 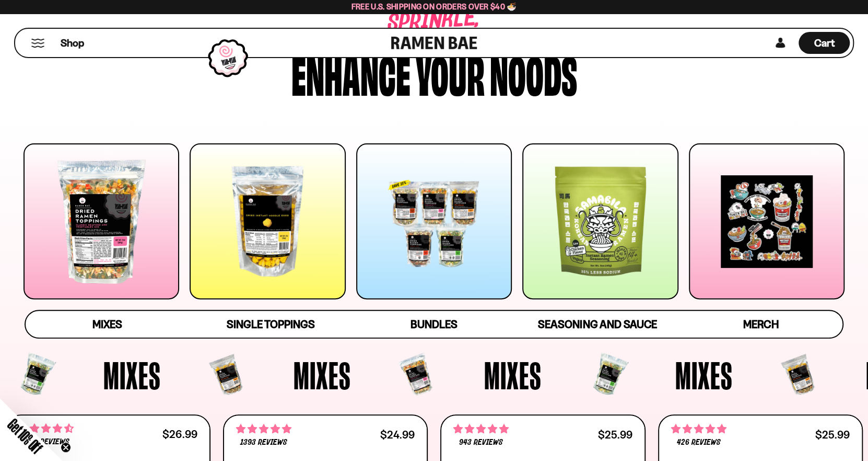 I want to click on div: noods, so click(x=533, y=73).